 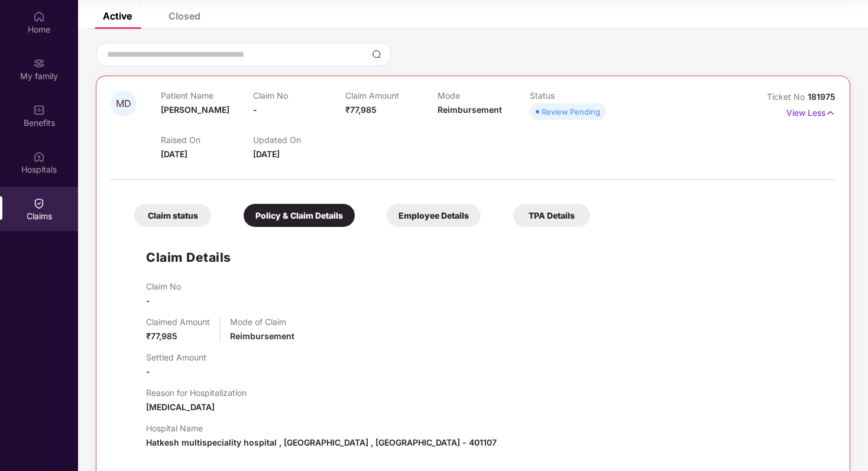 I want to click on img: svg+xml;base64,PHN2ZyBpZD0iU2VhcmNoLTMyeDMyIiB4bWxucz0iaHR0cDovL3d3dy53My5vcmcvMjAwMC9zdmciIHdpZH..., so click(x=377, y=55).